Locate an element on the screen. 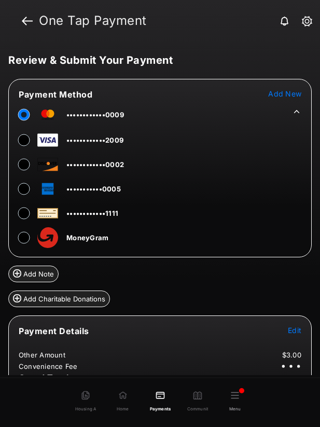  span: Payment Method is located at coordinates (56, 94).